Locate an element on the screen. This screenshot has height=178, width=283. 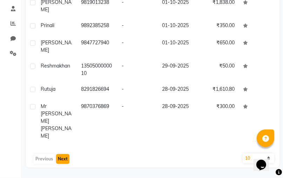
td: 9870376869 is located at coordinates (98, 121).